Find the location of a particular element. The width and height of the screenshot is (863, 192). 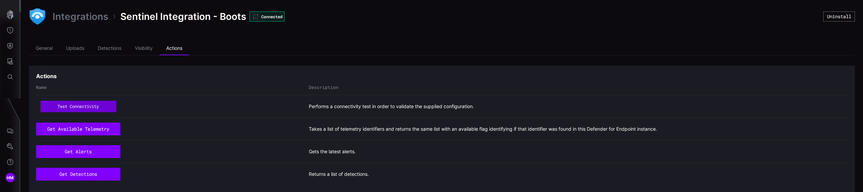

a: Integrations is located at coordinates (80, 17).